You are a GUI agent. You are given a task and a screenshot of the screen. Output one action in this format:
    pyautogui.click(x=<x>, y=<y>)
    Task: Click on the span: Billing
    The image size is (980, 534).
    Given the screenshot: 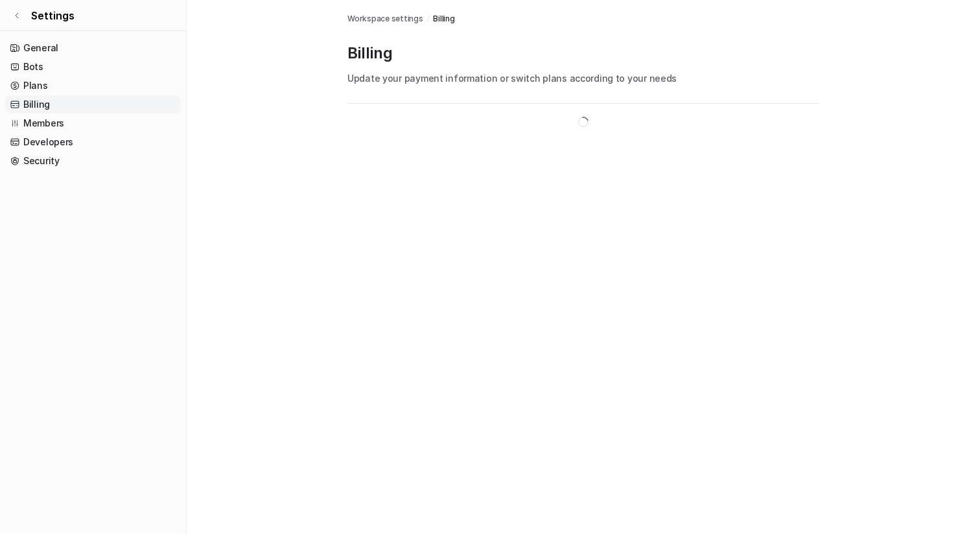 What is the action you would take?
    pyautogui.click(x=443, y=19)
    